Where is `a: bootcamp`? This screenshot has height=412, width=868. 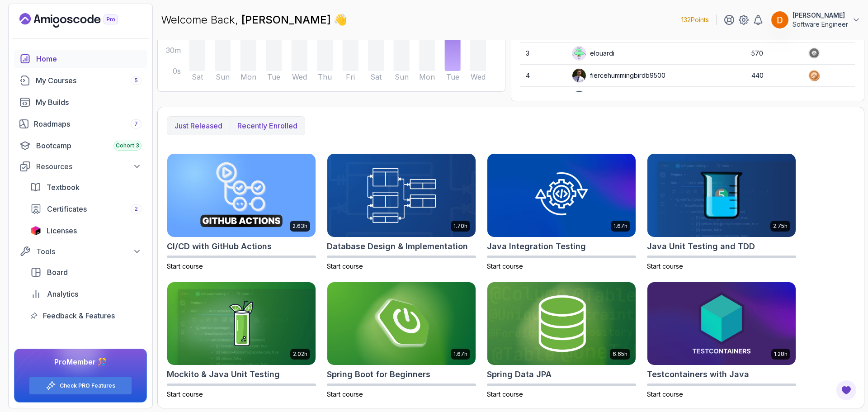 a: bootcamp is located at coordinates (81, 146).